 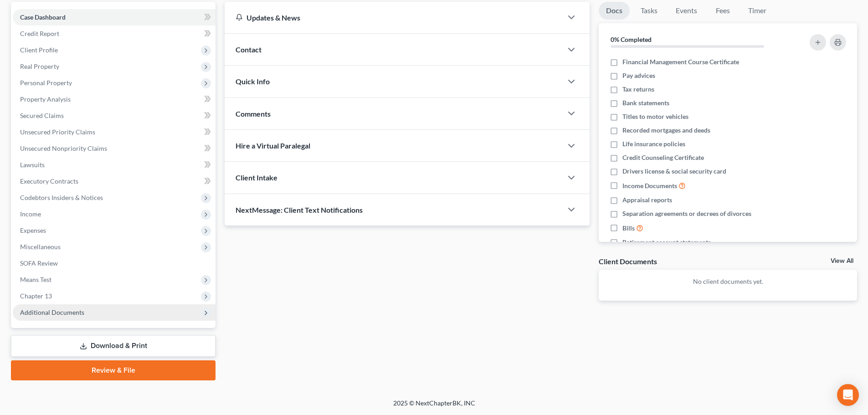 What do you see at coordinates (114, 17) in the screenshot?
I see `a: Case Dashboard` at bounding box center [114, 17].